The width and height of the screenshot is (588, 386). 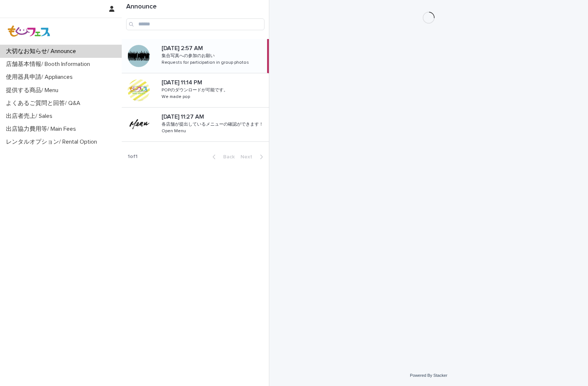 I want to click on p: 大切なお知らせ/ Announce, so click(x=43, y=52).